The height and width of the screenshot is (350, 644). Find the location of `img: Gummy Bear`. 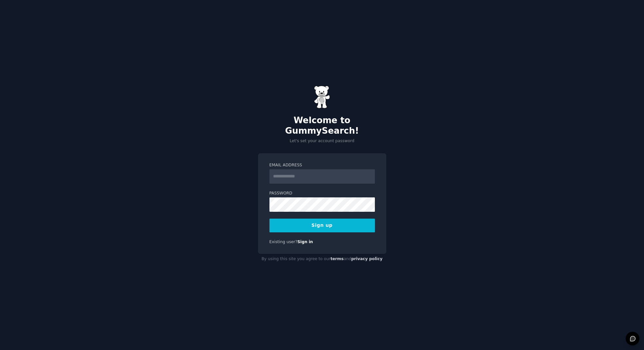

img: Gummy Bear is located at coordinates (322, 97).